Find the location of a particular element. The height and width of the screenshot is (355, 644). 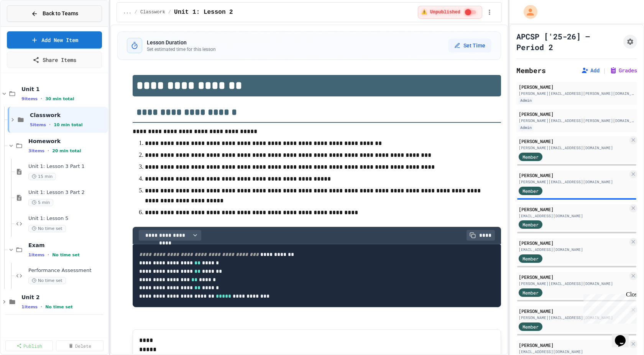

span: Unit 1: Lesson 3 Part 1 is located at coordinates (68, 167).